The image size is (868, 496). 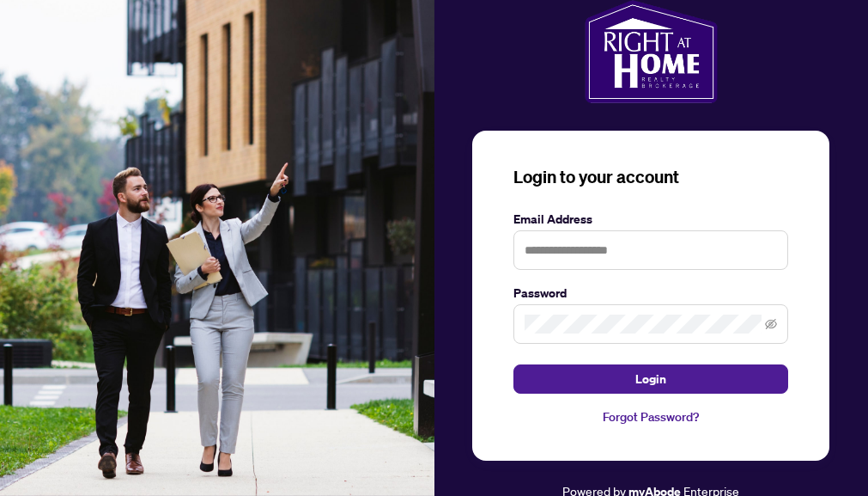 What do you see at coordinates (651, 379) in the screenshot?
I see `button: Login` at bounding box center [651, 379].